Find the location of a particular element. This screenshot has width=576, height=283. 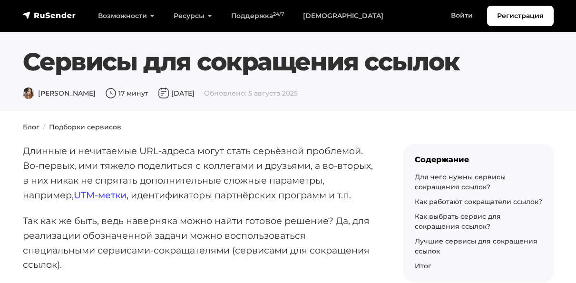

img: Время чтения is located at coordinates (111, 93).